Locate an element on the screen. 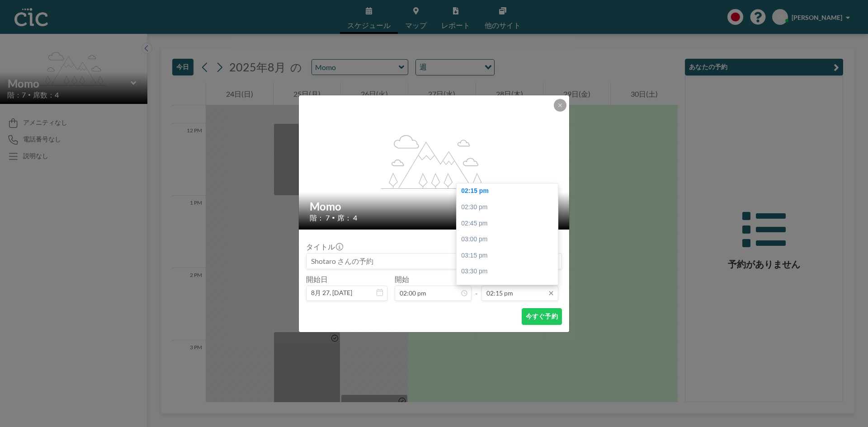  span: 階： 7 is located at coordinates (320, 217).